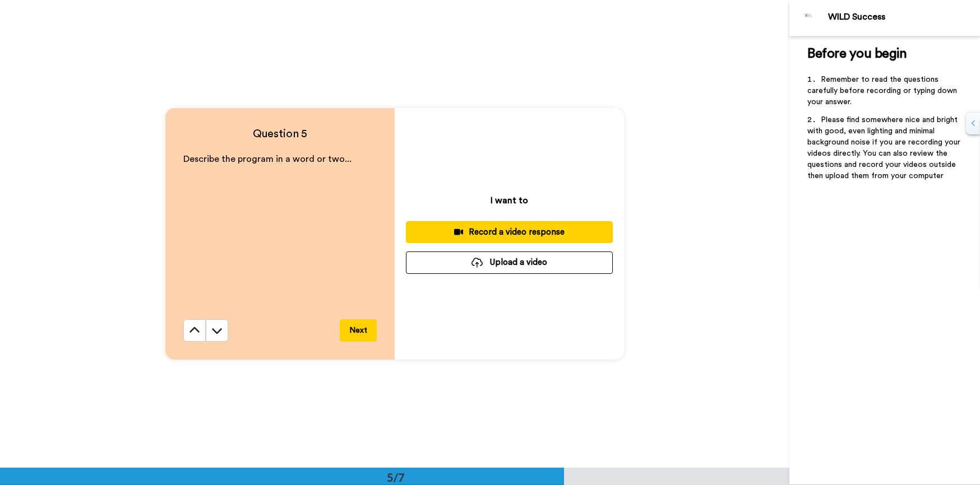  Describe the element at coordinates (509, 232) in the screenshot. I see `div: Record a video response` at that location.